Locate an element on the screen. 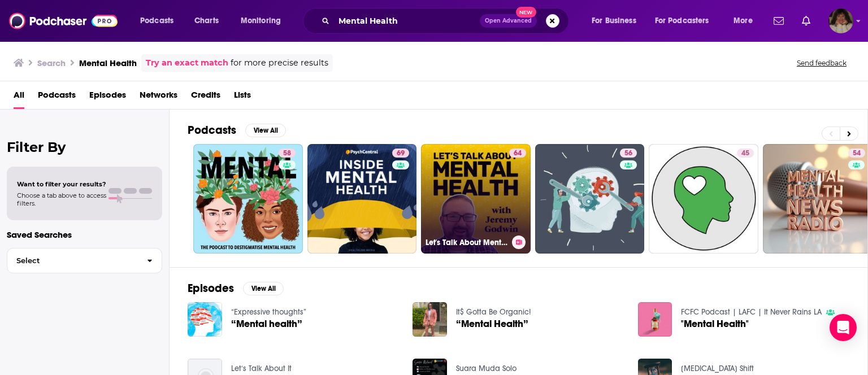  h3: Search is located at coordinates (52, 62).